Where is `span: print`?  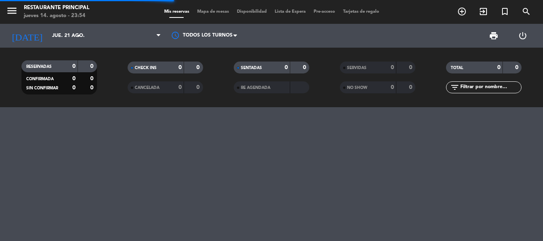 span: print is located at coordinates (494, 36).